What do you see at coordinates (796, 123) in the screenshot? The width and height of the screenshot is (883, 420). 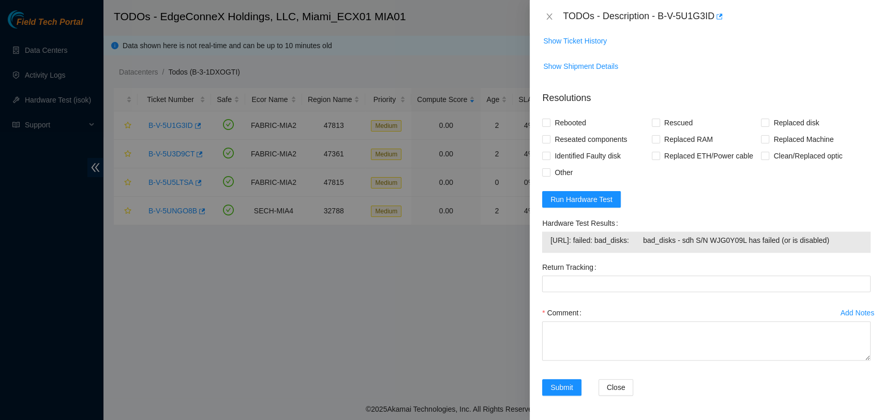 I see `span: Replaced disk` at bounding box center [796, 123].